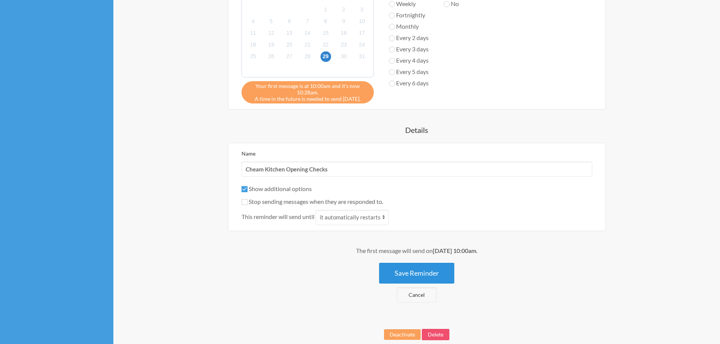 Image resolution: width=720 pixels, height=344 pixels. I want to click on span: Monday 29 September 2025, so click(326, 57).